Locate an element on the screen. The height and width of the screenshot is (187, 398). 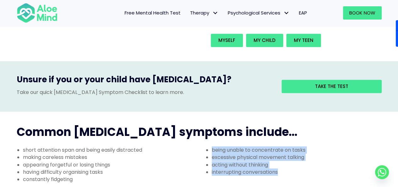
span: Psychological Services: submenu is located at coordinates (286, 13).